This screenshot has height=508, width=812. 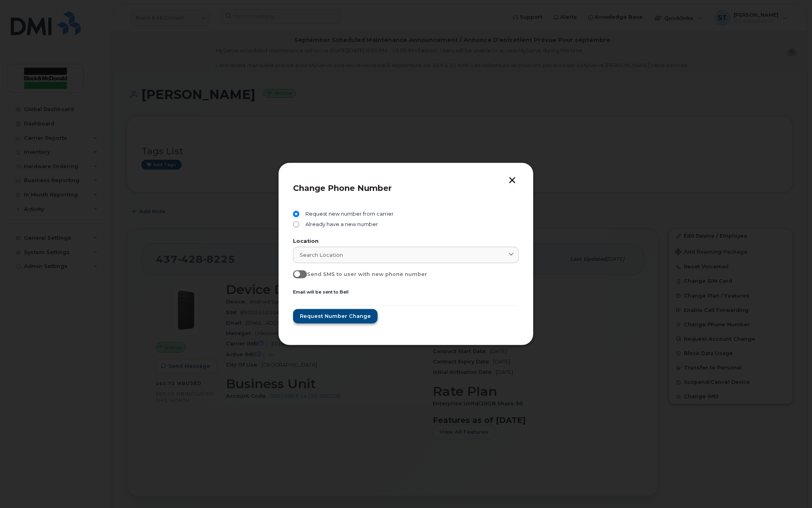 What do you see at coordinates (406, 255) in the screenshot?
I see `a: Search location` at bounding box center [406, 255].